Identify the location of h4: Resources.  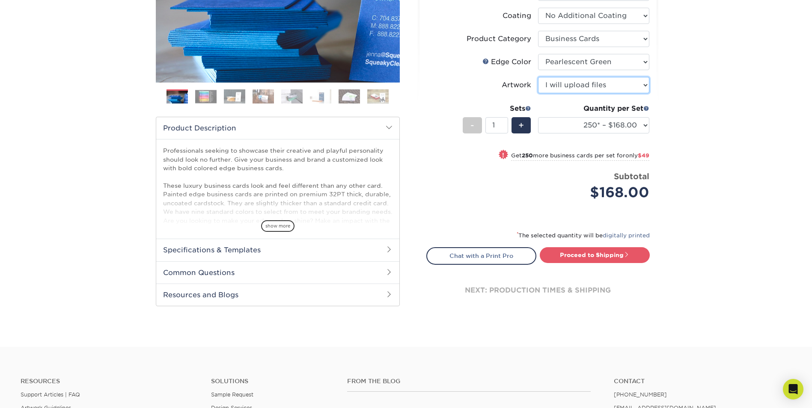
(109, 381).